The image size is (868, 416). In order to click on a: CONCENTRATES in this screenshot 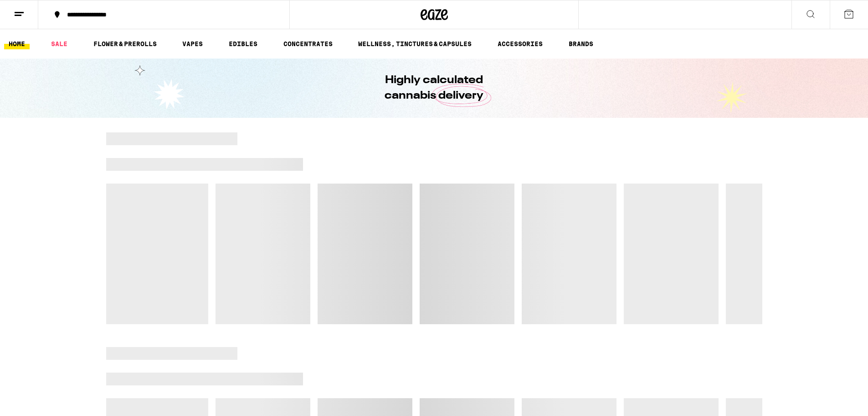, I will do `click(308, 44)`.